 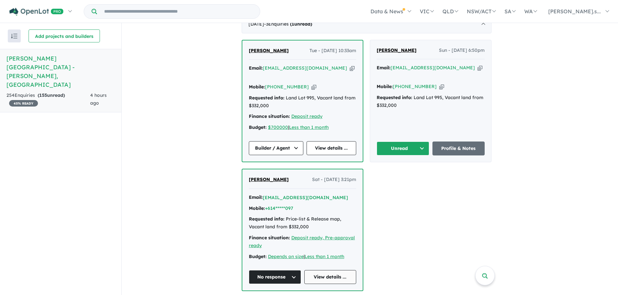 I want to click on u: Deposit ready, so click(x=307, y=116).